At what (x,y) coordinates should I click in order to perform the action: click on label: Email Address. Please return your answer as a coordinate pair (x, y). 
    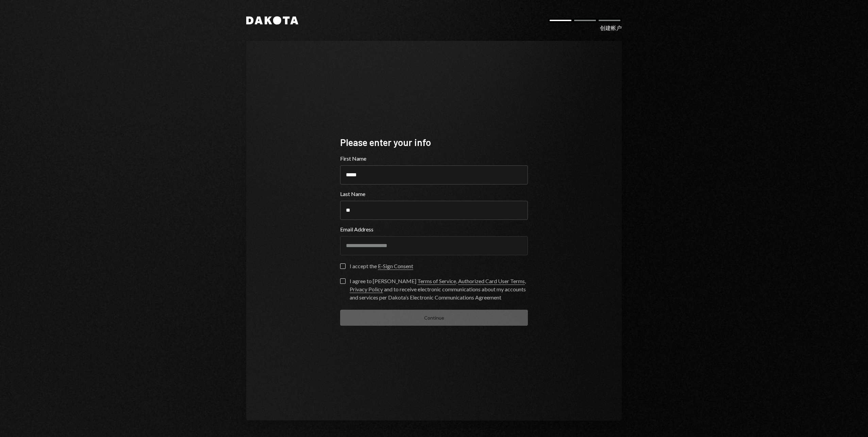
    Looking at the image, I should click on (434, 229).